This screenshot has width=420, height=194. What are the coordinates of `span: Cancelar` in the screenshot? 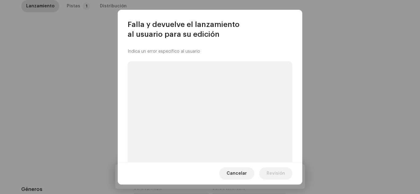 It's located at (237, 174).